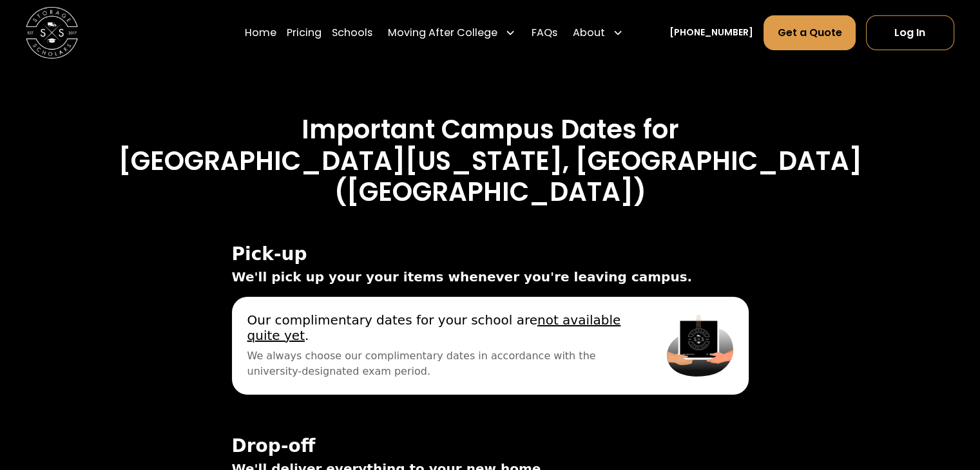 The image size is (980, 470). Describe the element at coordinates (544, 32) in the screenshot. I see `a: FAQs` at that location.